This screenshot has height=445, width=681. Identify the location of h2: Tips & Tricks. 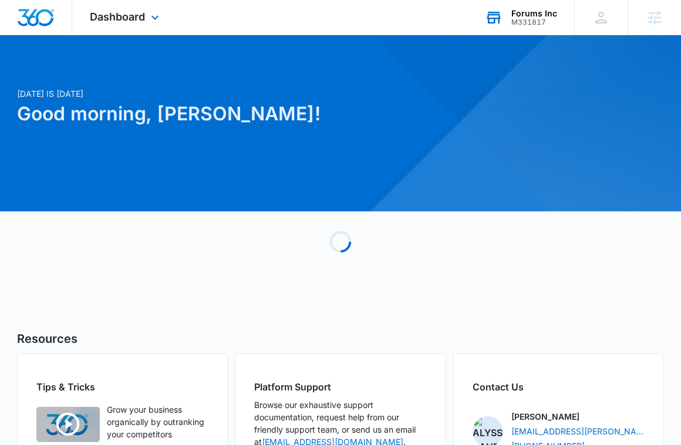
(122, 387).